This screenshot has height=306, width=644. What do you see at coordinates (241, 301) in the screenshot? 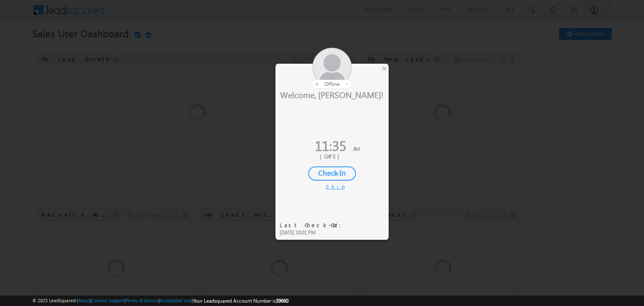
I see `span: Your Leadsquared Account Number is` at bounding box center [241, 301].